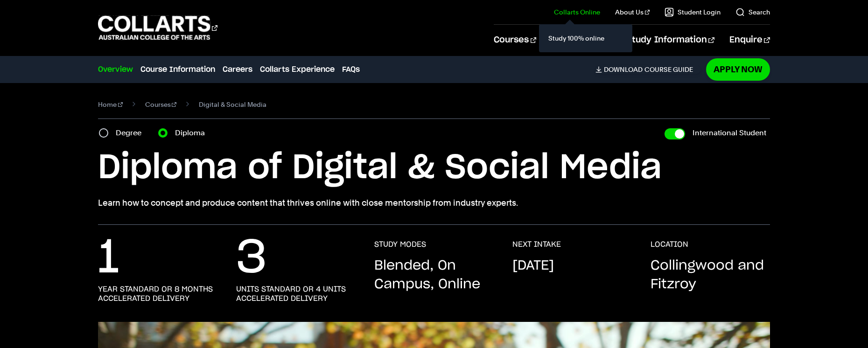 Image resolution: width=868 pixels, height=348 pixels. What do you see at coordinates (238, 69) in the screenshot?
I see `a: Careers` at bounding box center [238, 69].